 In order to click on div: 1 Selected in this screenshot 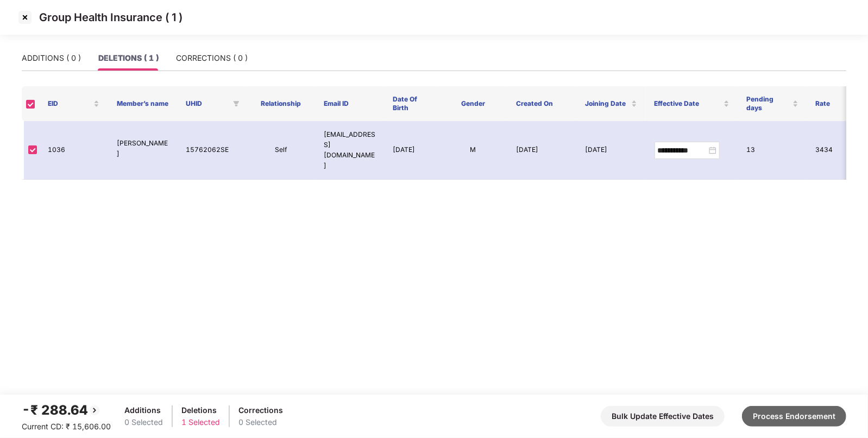, I will do `click(201, 423)`.